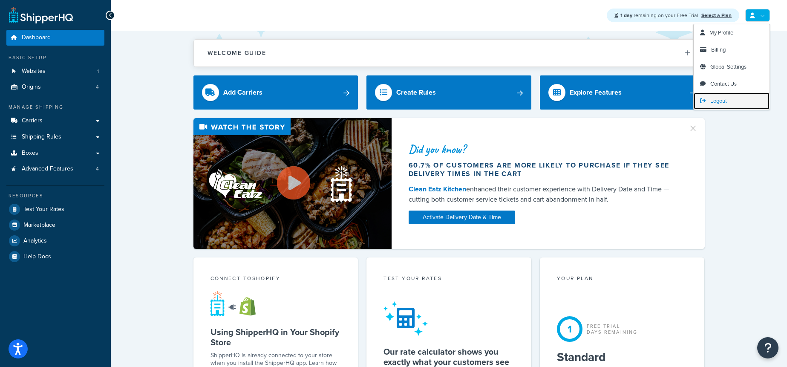 Image resolution: width=787 pixels, height=367 pixels. I want to click on li: Origins, so click(55, 87).